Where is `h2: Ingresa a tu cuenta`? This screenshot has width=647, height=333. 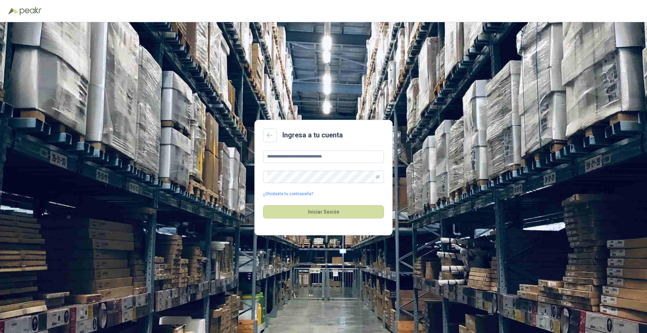 h2: Ingresa a tu cuenta is located at coordinates (313, 135).